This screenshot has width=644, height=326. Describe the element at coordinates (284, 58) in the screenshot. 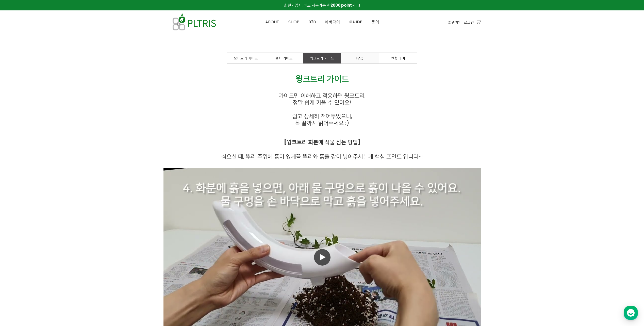

I see `span: 설치 가이드` at that location.